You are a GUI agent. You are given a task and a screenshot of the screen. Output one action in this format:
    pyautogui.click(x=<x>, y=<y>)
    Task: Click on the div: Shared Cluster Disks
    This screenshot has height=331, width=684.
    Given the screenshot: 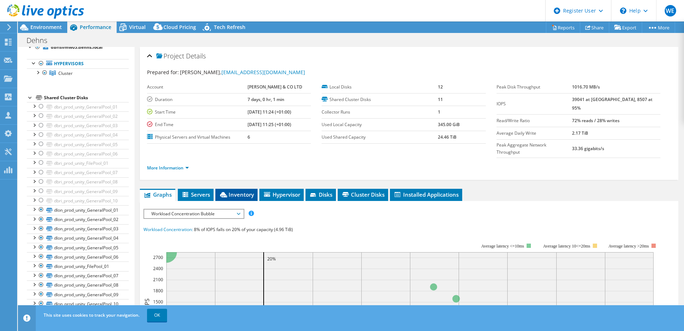 What is the action you would take?
    pyautogui.click(x=86, y=98)
    